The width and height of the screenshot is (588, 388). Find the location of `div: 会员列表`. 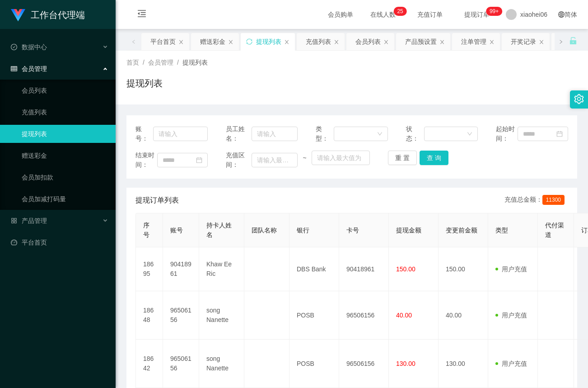

div: 会员列表 is located at coordinates (368, 41).